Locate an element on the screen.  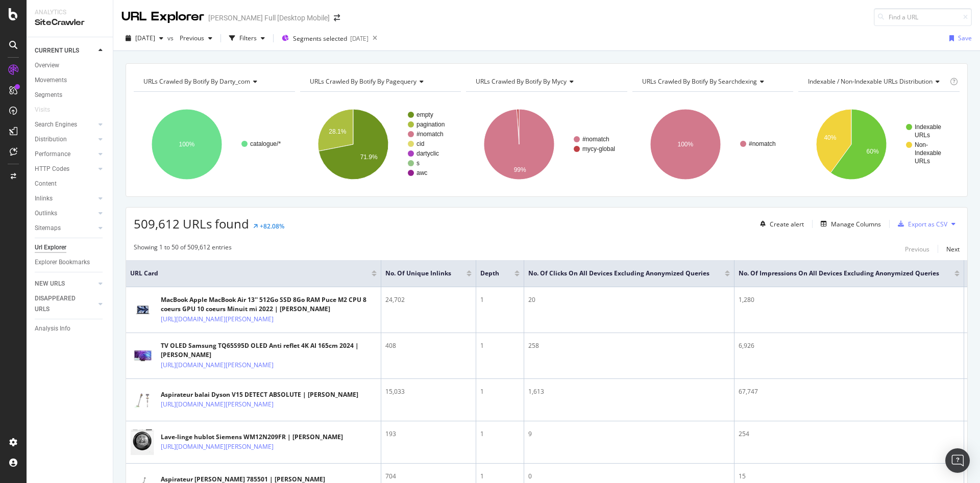
div: 67,747 is located at coordinates (848, 392).